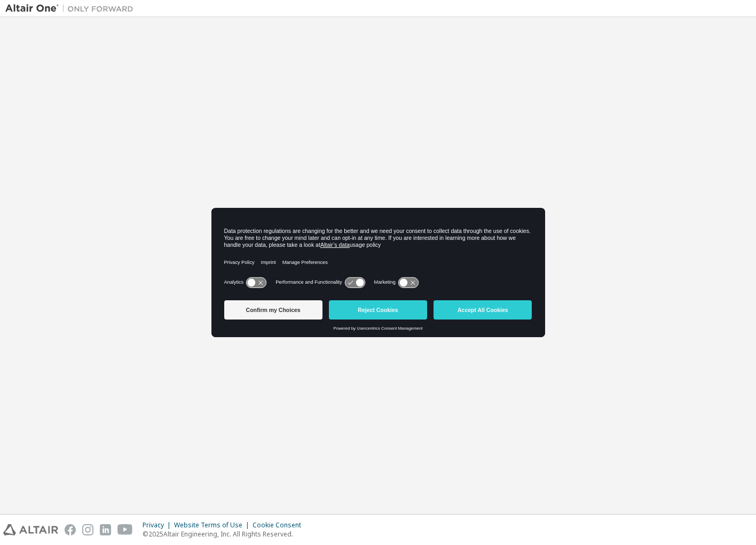 Image resolution: width=756 pixels, height=545 pixels. What do you see at coordinates (280, 525) in the screenshot?
I see `div: Cookie Consent` at bounding box center [280, 525].